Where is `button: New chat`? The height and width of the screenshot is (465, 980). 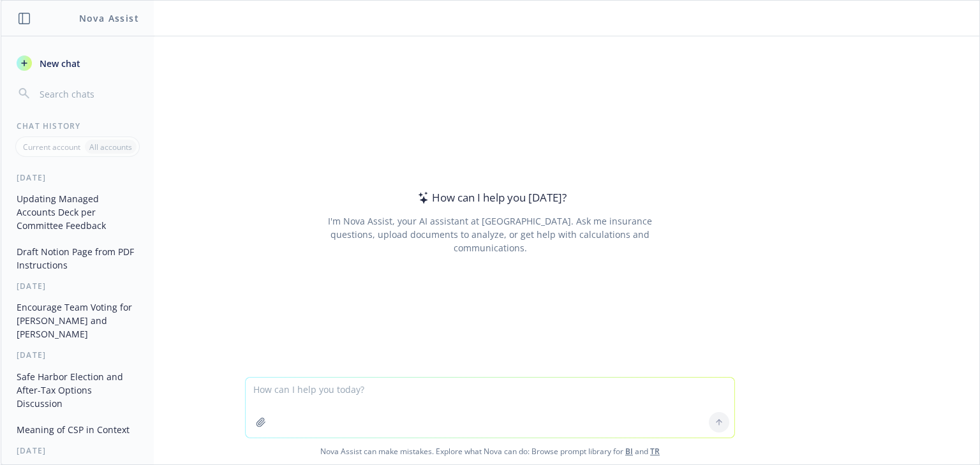
button: New chat is located at coordinates (77, 63).